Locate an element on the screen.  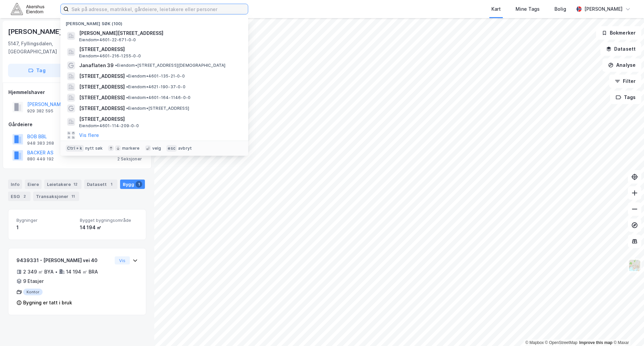
div: ESG is located at coordinates (19, 196).